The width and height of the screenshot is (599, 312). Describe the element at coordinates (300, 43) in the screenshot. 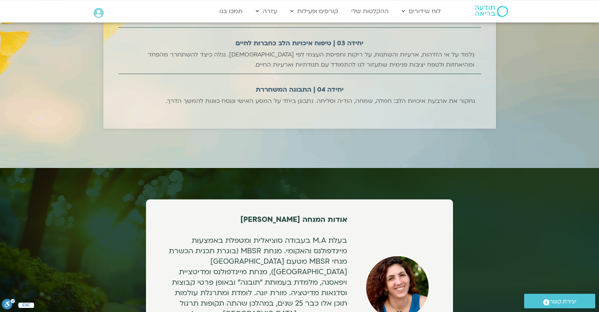

I see `h2: יחידה 03 | טיפוח איכויות הלב כחברות לחיים` at that location.